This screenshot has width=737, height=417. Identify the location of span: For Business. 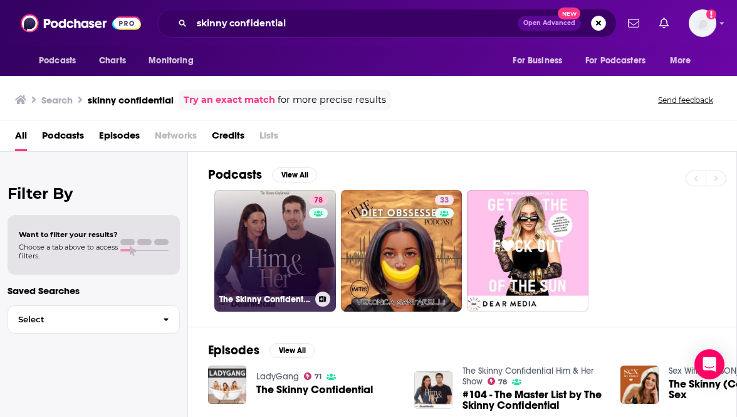
(537, 61).